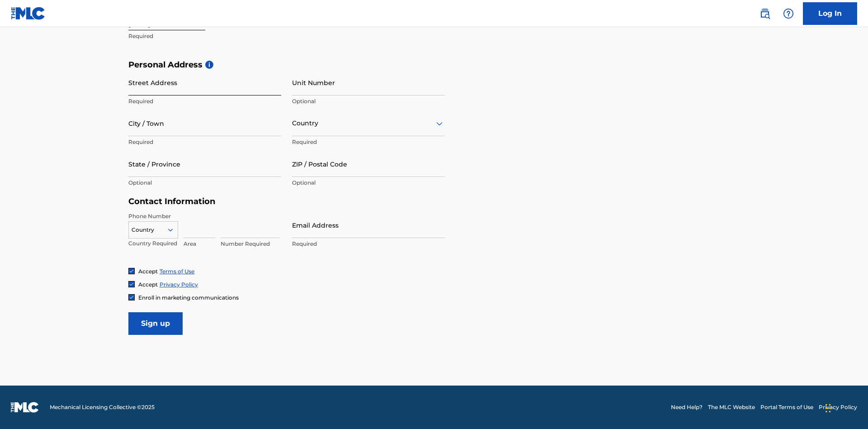 This screenshot has height=429, width=868. I want to click on a: Terms of Use, so click(177, 271).